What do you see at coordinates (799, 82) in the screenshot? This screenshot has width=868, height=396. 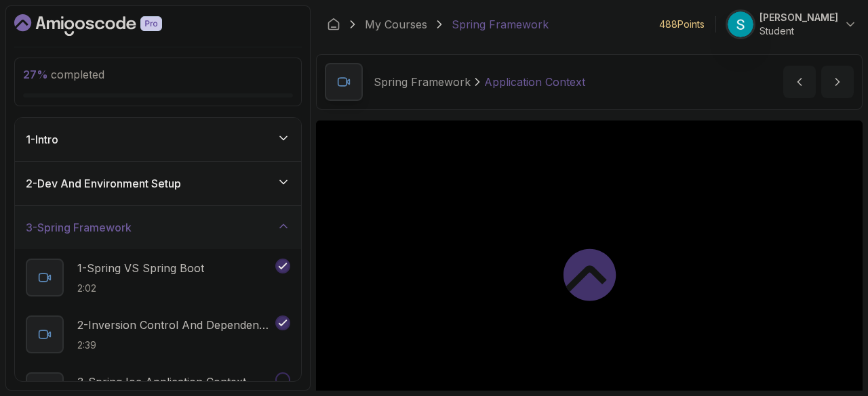 I see `button: previous content` at bounding box center [799, 82].